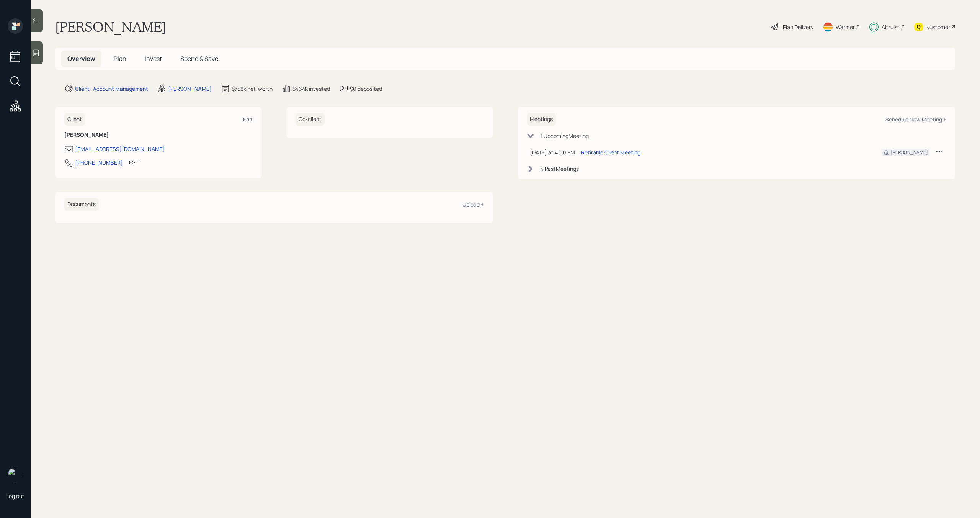 The width and height of the screenshot is (980, 518). What do you see at coordinates (542, 119) in the screenshot?
I see `h6: Meetings` at bounding box center [542, 119].